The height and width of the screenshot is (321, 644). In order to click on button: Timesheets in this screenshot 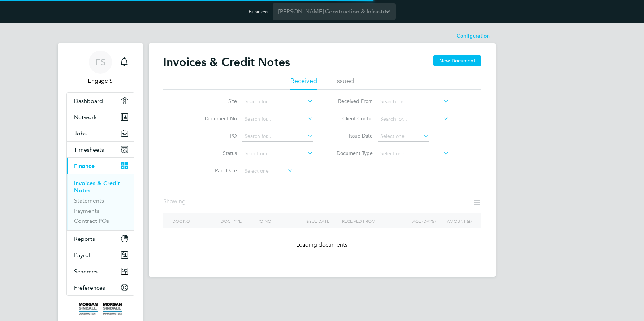, I will do `click(100, 149)`.